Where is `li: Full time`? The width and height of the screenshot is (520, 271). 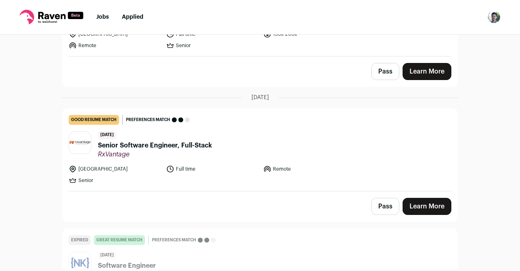
li: Full time is located at coordinates (212, 169).